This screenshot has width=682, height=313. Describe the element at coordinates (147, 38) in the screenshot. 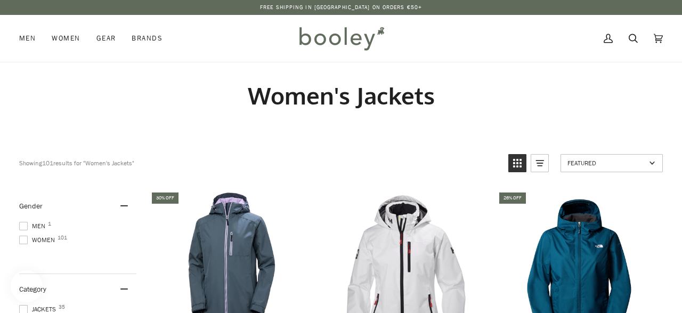

I see `a: Brands` at that location.